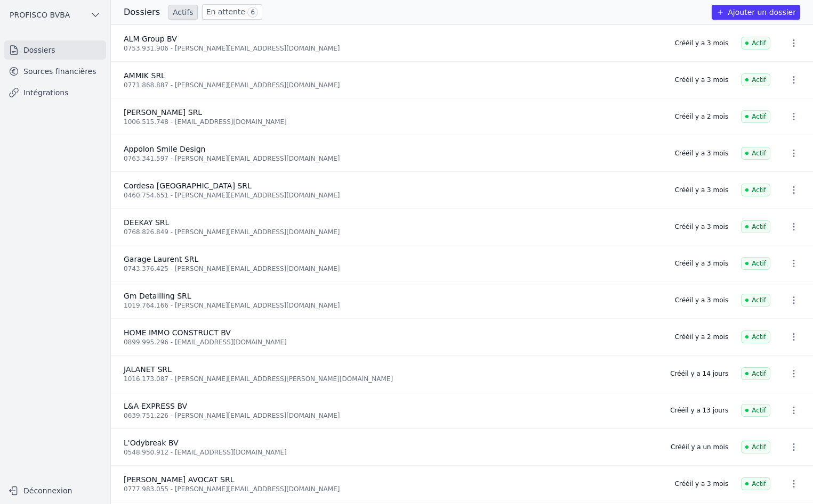 The width and height of the screenshot is (813, 504). Describe the element at coordinates (157, 296) in the screenshot. I see `span: Gm Detailling SRL` at that location.